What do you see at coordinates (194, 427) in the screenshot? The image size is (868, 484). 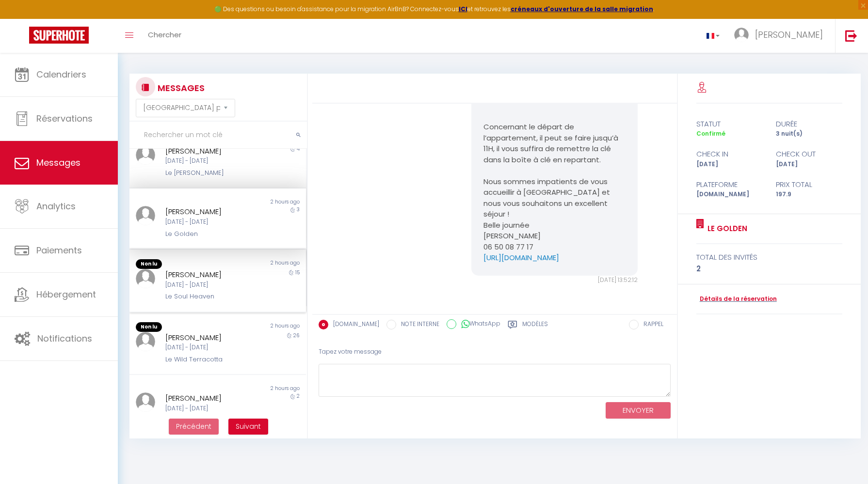 I see `button: Previous` at bounding box center [194, 427].